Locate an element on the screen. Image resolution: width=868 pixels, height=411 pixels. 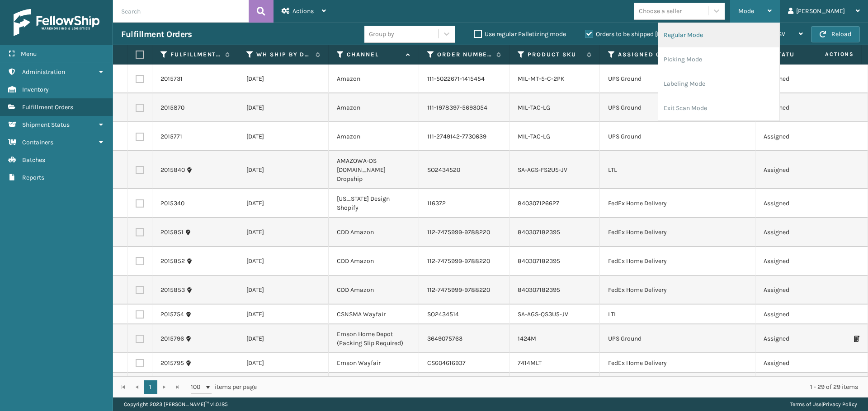
a: Terms of Use is located at coordinates (805, 405).